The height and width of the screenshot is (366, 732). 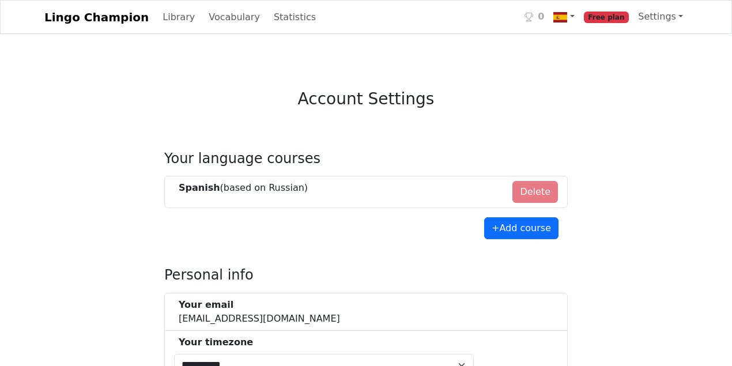 I want to click on h3: Account Settings, so click(x=366, y=99).